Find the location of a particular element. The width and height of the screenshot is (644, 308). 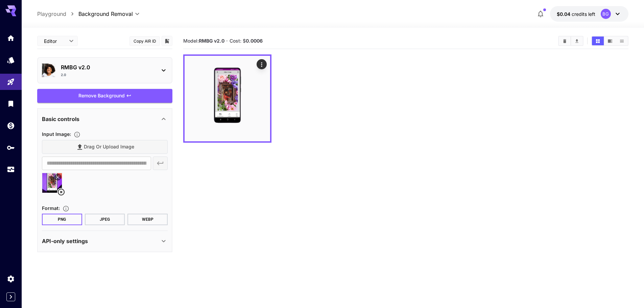

button: Specifies the input image to be processed. is located at coordinates (77, 134).